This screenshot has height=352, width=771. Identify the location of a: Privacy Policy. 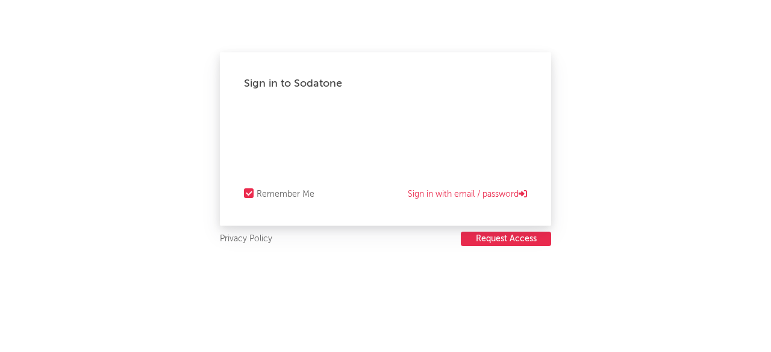
(246, 239).